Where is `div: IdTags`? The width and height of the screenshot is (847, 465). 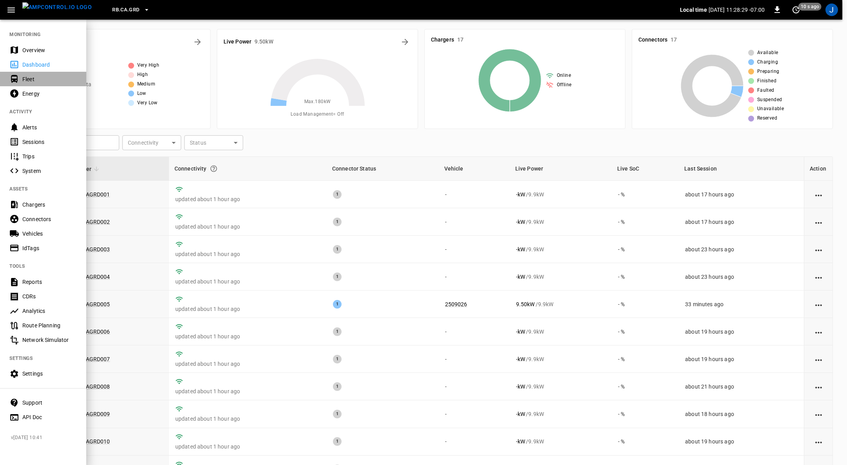 div: IdTags is located at coordinates (49, 248).